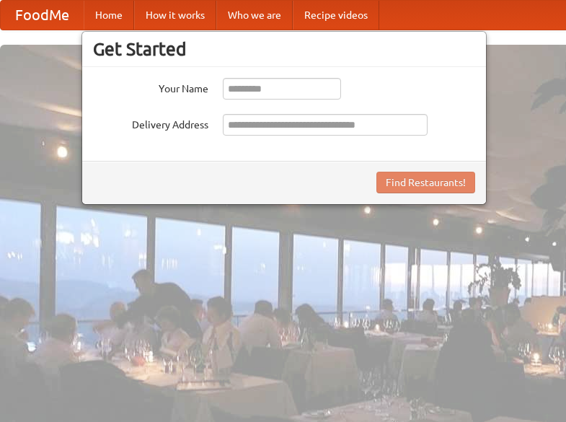 This screenshot has height=422, width=566. Describe the element at coordinates (109, 15) in the screenshot. I see `a: Home` at that location.